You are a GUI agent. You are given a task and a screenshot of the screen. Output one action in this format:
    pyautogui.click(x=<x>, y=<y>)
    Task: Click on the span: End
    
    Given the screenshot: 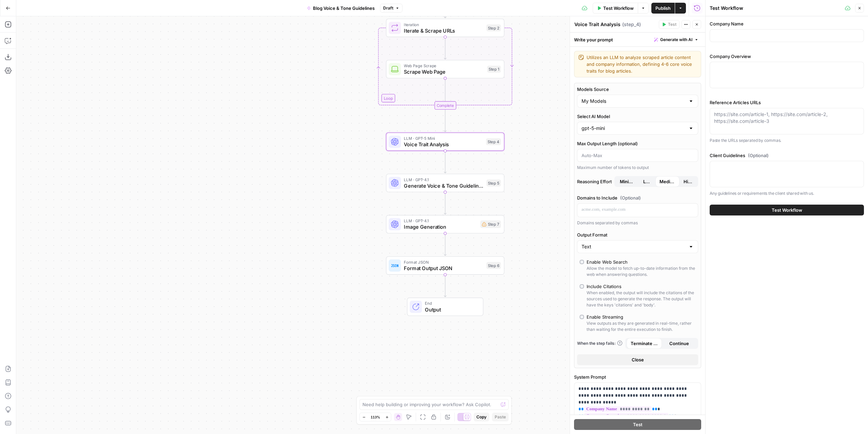 What is the action you would take?
    pyautogui.click(x=450, y=304)
    